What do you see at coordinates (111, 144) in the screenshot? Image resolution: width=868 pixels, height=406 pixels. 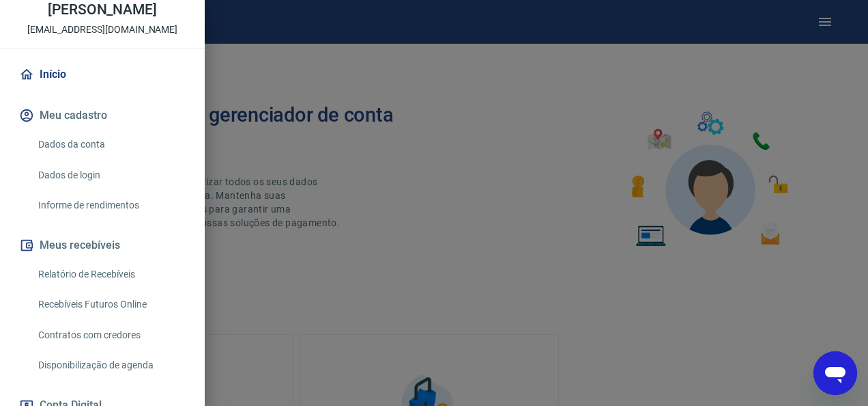 I see `a: Dados da conta` at bounding box center [111, 144].